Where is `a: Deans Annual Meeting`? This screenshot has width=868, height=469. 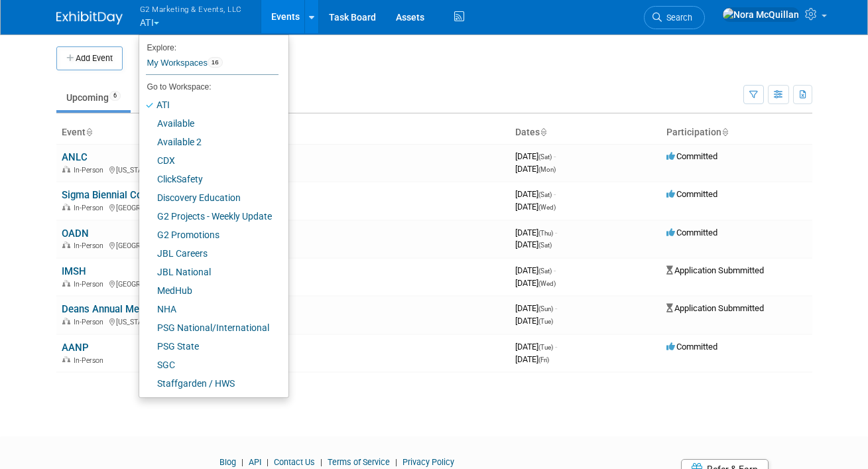 a: Deans Annual Meeting is located at coordinates (111, 309).